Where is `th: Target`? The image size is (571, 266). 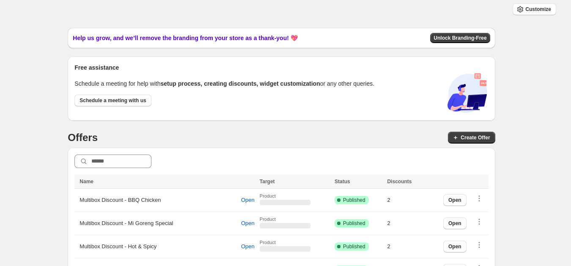 th: Target is located at coordinates (294, 182).